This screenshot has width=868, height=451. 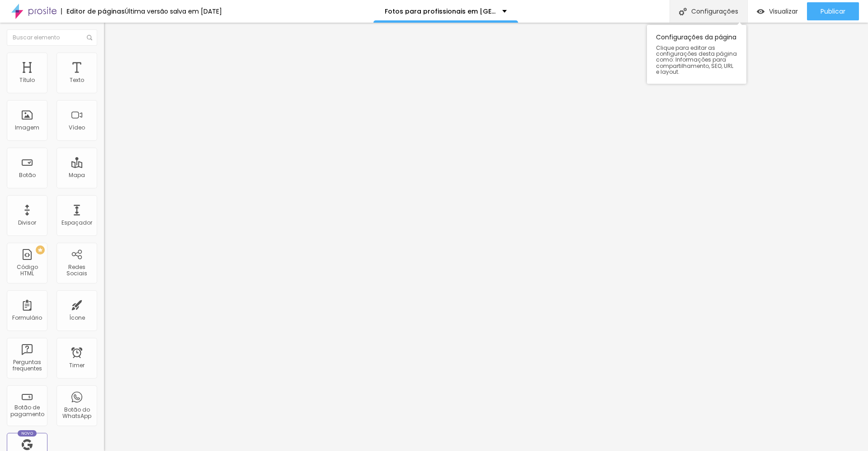 I want to click on div: Divisor, so click(x=28, y=223).